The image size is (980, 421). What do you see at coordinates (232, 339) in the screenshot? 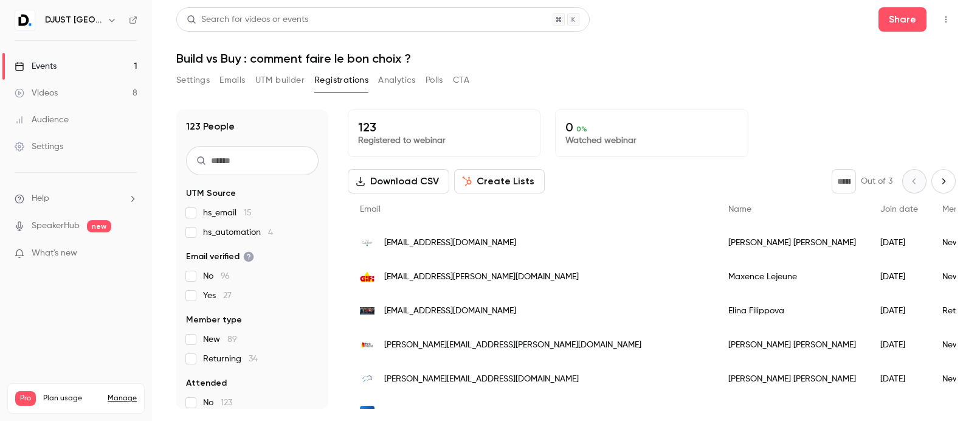
I see `span: 89` at bounding box center [232, 339].